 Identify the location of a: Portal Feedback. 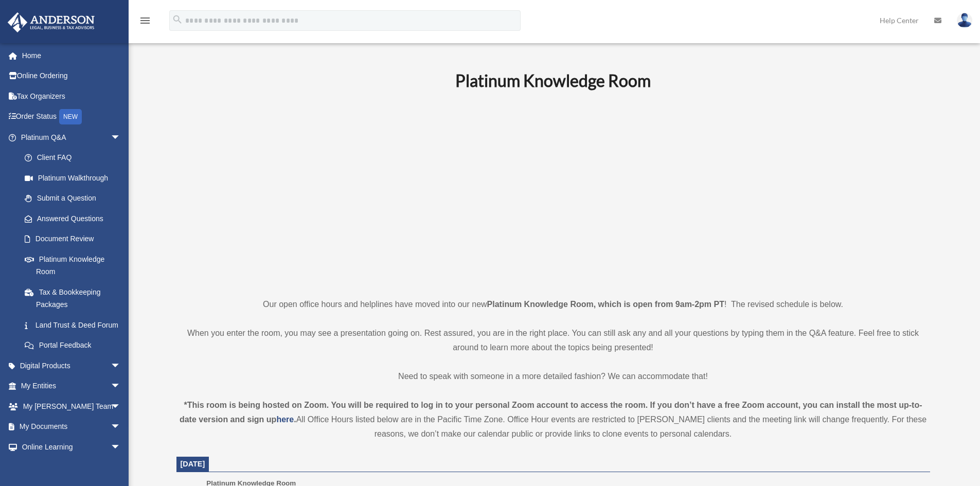
(76, 346).